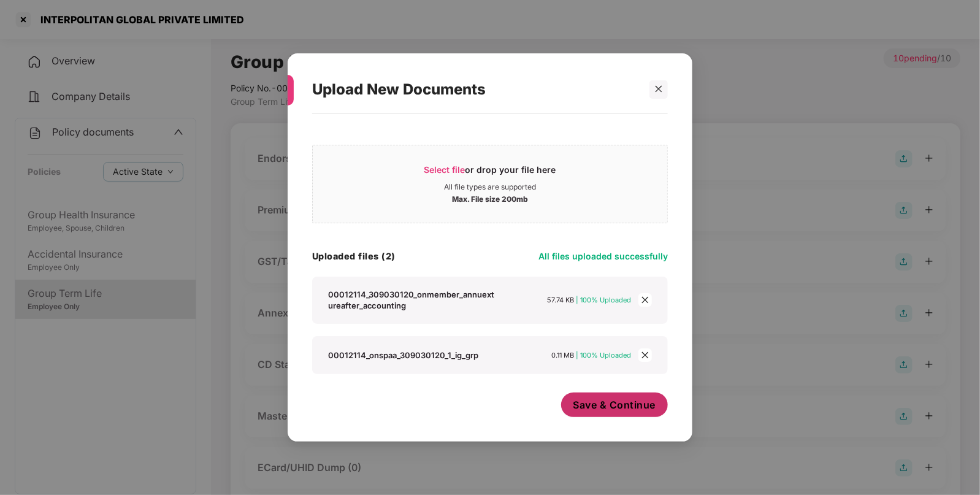 This screenshot has height=495, width=980. What do you see at coordinates (563, 355) in the screenshot?
I see `span: 0.11 MB` at bounding box center [563, 355].